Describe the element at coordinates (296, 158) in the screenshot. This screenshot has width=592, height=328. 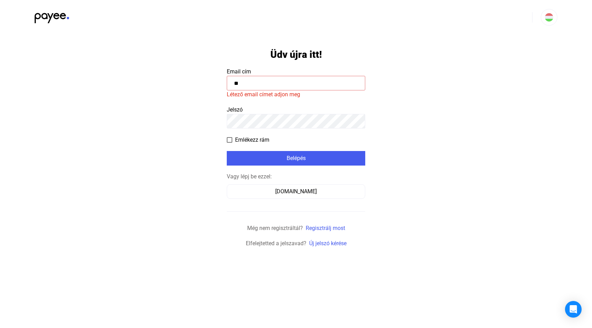
I see `button: Belépés` at that location.